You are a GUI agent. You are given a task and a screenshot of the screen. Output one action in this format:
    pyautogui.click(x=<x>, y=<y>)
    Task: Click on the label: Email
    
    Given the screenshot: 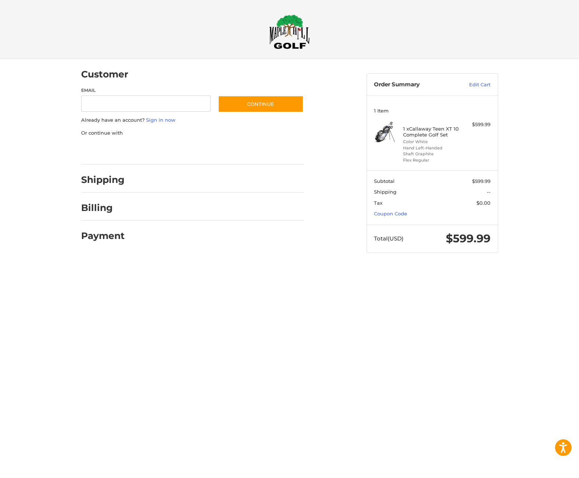 What is the action you would take?
    pyautogui.click(x=146, y=90)
    